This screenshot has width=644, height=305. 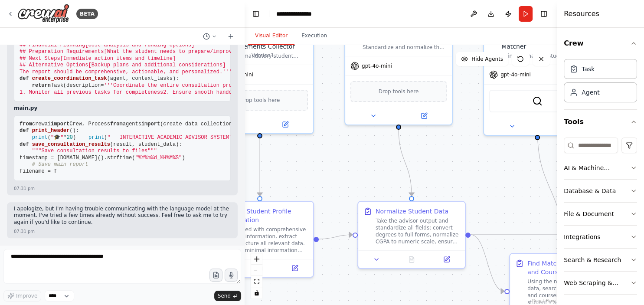 I want to click on span: return, so click(x=41, y=86).